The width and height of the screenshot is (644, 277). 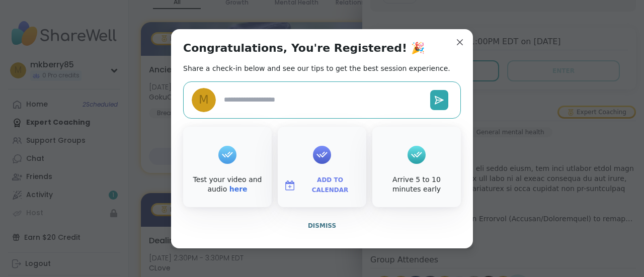 What do you see at coordinates (304, 48) in the screenshot?
I see `h1: Congratulations, You're Registered! 🎉` at bounding box center [304, 48].